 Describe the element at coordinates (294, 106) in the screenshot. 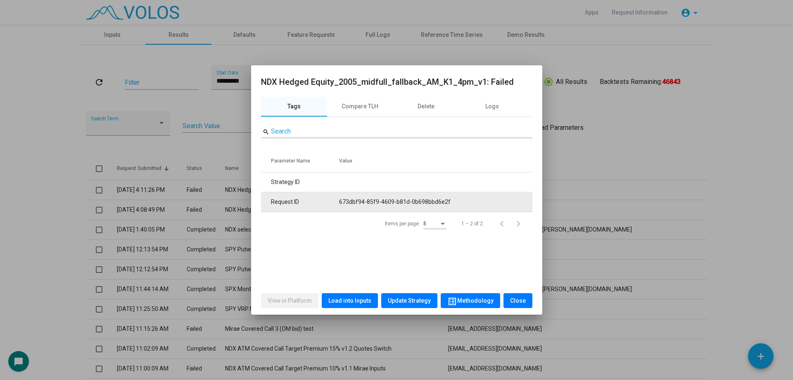

I see `div: Tags` at that location.